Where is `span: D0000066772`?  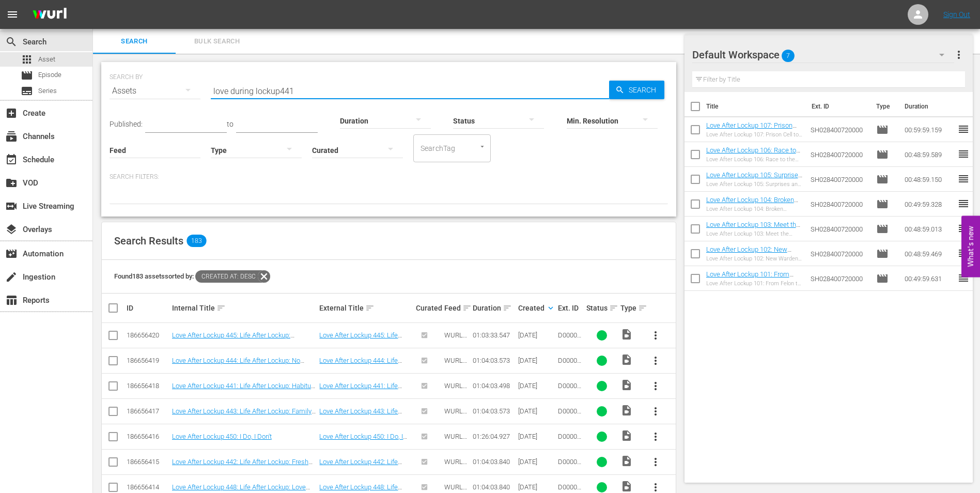 span: D0000066772 is located at coordinates (570, 465).